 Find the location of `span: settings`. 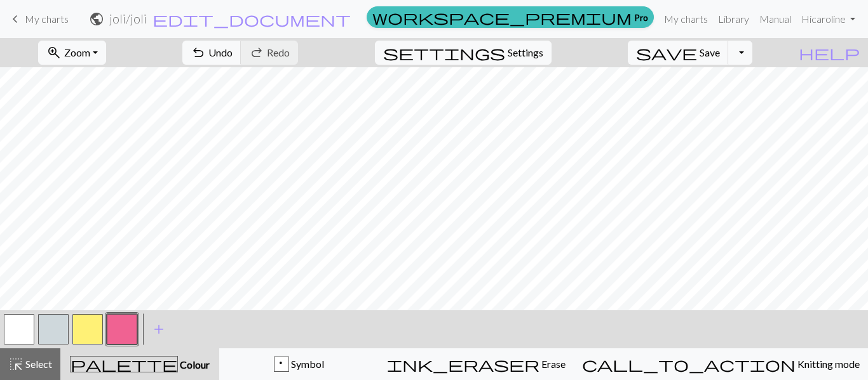

span: settings is located at coordinates (444, 52).